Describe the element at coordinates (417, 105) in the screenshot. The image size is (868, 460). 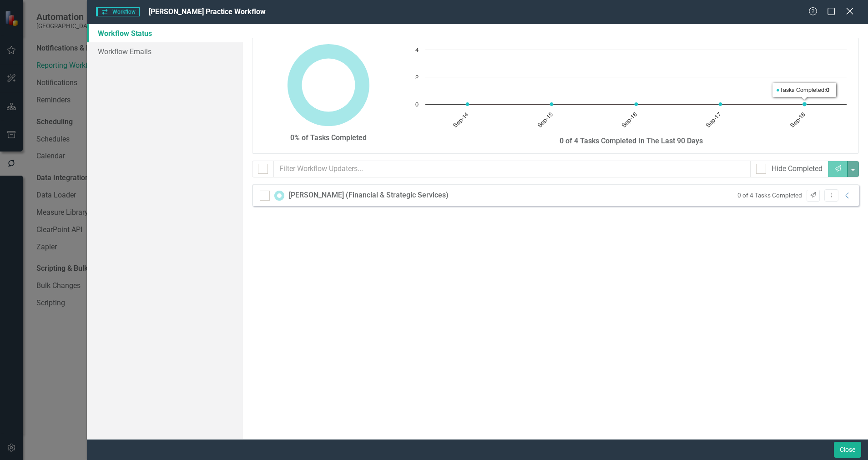
I see `text: 0` at that location.